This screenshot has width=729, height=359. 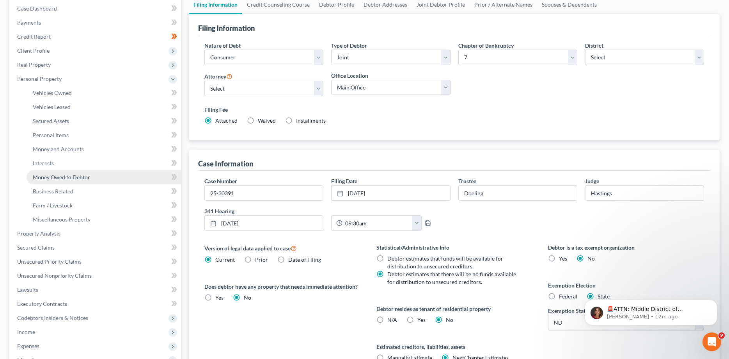 I want to click on span: Miscellaneous Property, so click(x=62, y=219).